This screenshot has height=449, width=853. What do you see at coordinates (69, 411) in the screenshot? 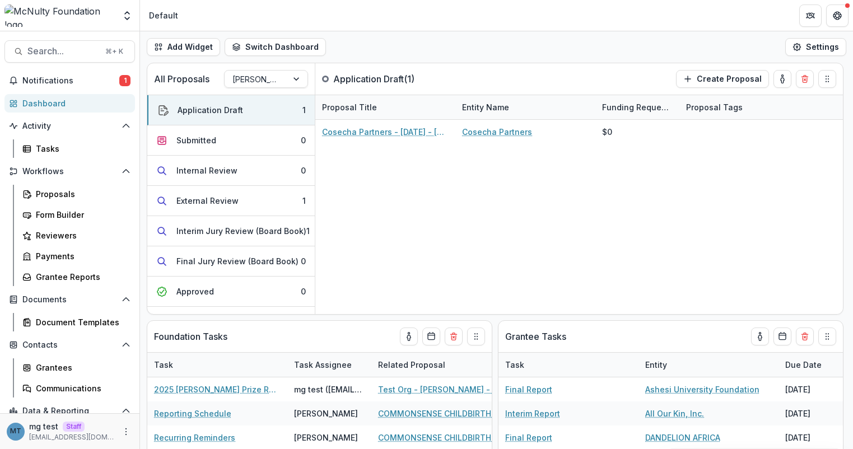
I see `span: Data & Reporting` at bounding box center [69, 411].